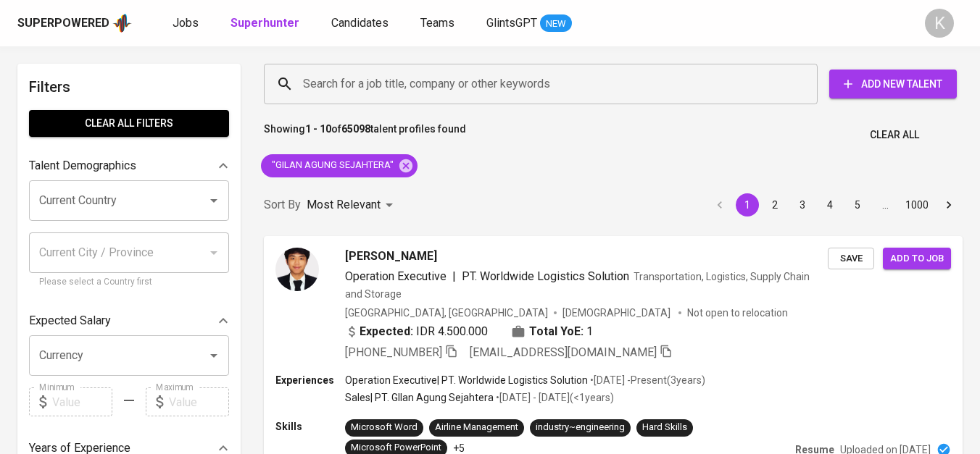 The width and height of the screenshot is (980, 454). I want to click on span: Jobs, so click(186, 23).